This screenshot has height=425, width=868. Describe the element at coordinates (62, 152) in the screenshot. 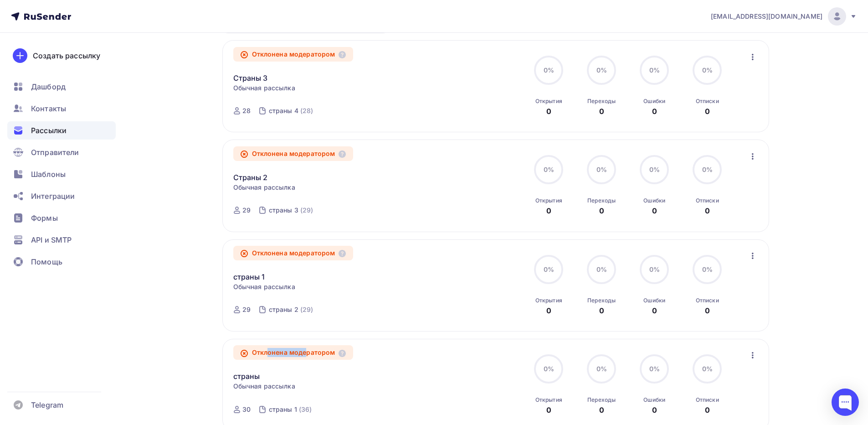

I see `a: Отправители` at that location.